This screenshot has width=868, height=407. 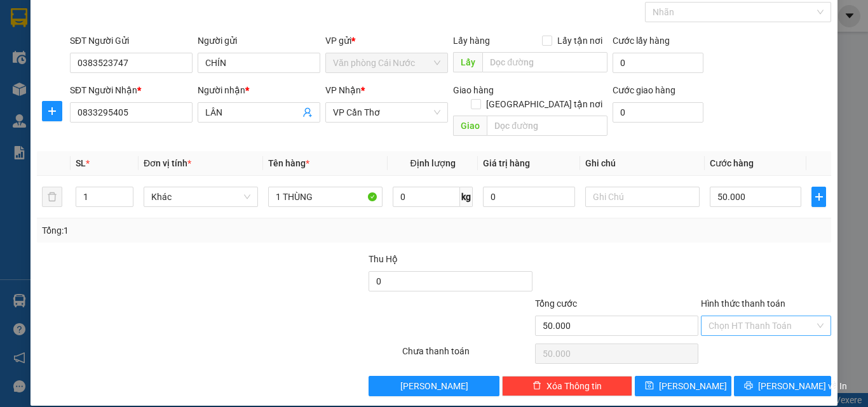 I want to click on input: Cước lấy hàng, so click(x=658, y=63).